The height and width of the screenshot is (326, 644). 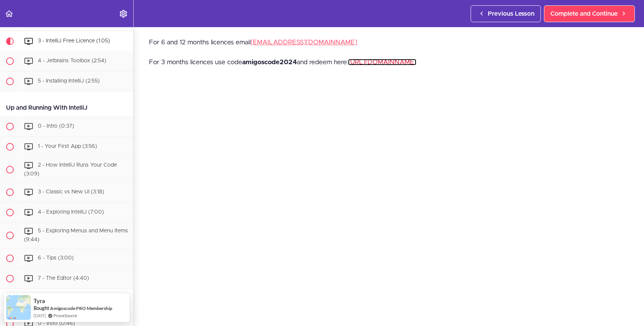 I want to click on p: For 6 and 12 months licences email, so click(x=389, y=43).